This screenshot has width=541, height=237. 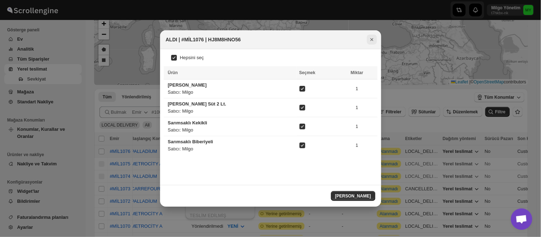 What do you see at coordinates (173, 73) in the screenshot?
I see `span: Ürün` at bounding box center [173, 73].